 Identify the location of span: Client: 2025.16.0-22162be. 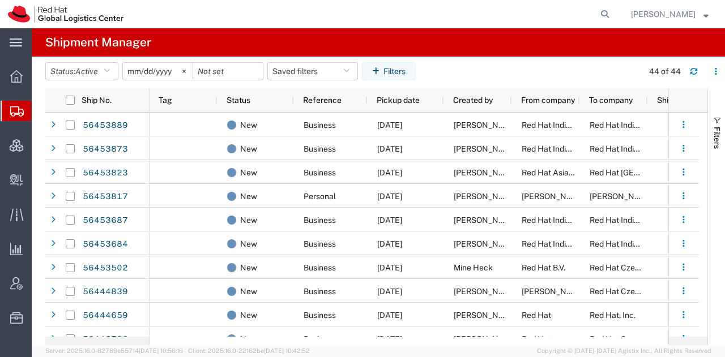
(249, 351).